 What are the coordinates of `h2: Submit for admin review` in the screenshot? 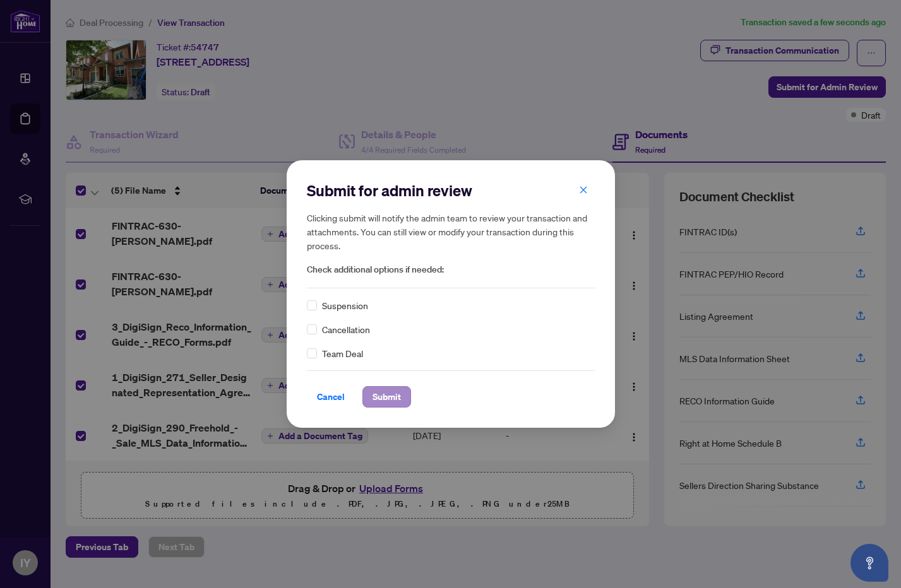 It's located at (450, 191).